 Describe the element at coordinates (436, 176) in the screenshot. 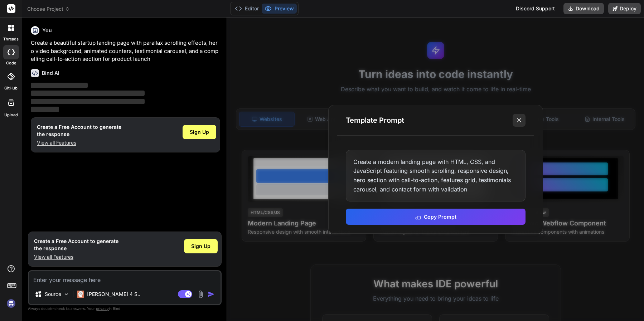

I see `div: Create a modern landing page with HTML, CSS, and JavaScript featuring smooth scrolling, responsiv...` at that location.